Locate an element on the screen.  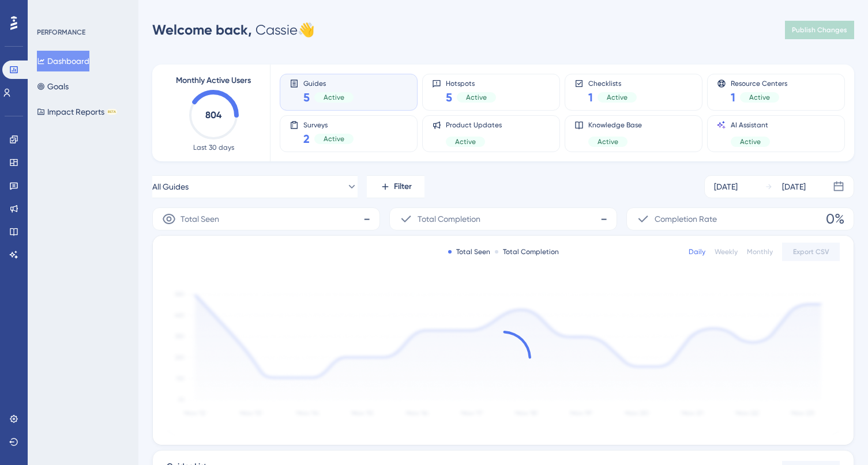
span: Welcome back, is located at coordinates (202, 29).